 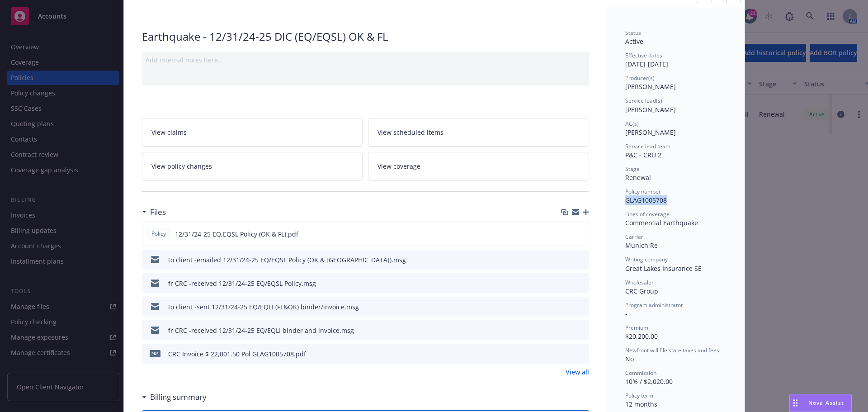 I want to click on span: CRC Group, so click(x=642, y=291).